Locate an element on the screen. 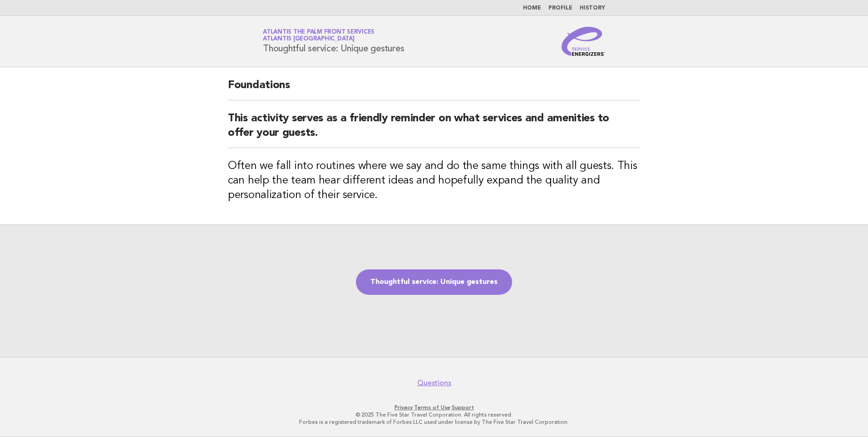 The height and width of the screenshot is (437, 868). h1: Thoughtful service: Unique gestures is located at coordinates (333, 42).